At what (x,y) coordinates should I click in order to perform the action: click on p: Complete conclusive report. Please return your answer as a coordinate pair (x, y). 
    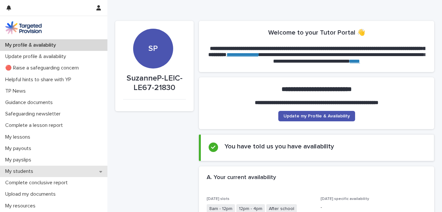
    Looking at the image, I should click on (38, 182).